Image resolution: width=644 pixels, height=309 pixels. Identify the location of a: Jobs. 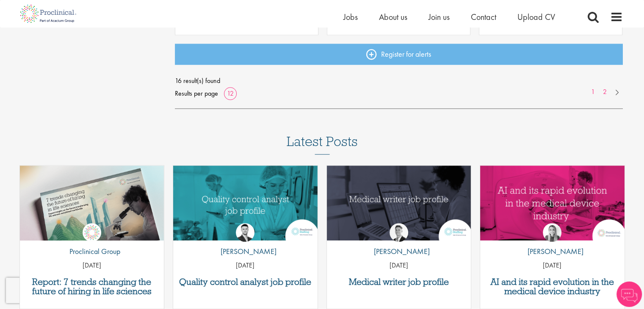
(350, 17).